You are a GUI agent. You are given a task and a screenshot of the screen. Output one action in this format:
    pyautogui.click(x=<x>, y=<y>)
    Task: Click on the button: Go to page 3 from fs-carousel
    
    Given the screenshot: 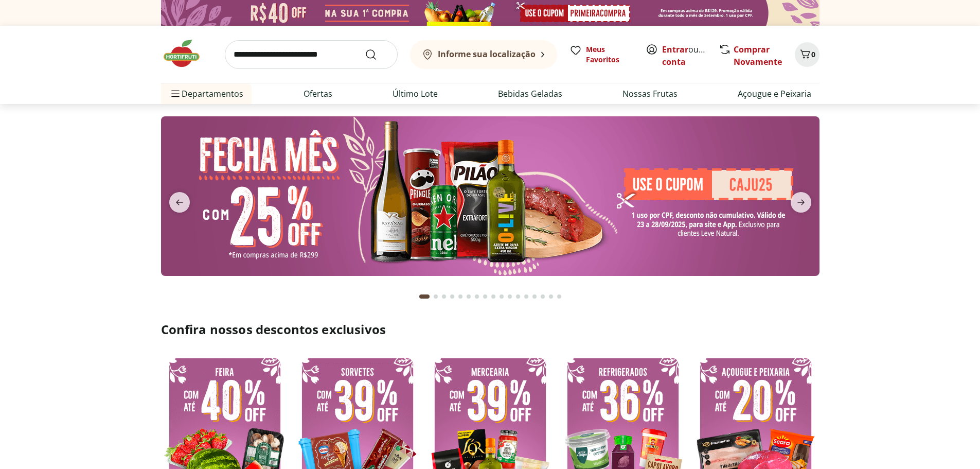 What is the action you would take?
    pyautogui.click(x=444, y=297)
    